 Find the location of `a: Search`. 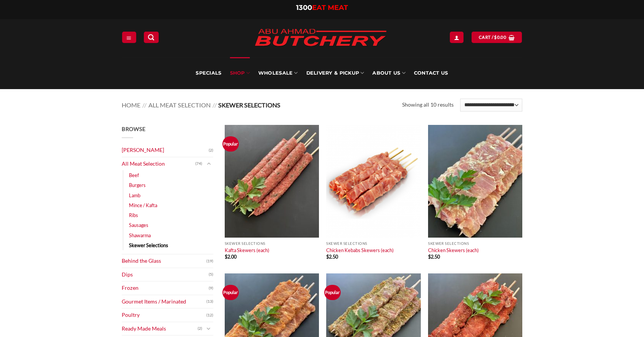

a: Search is located at coordinates (151, 37).